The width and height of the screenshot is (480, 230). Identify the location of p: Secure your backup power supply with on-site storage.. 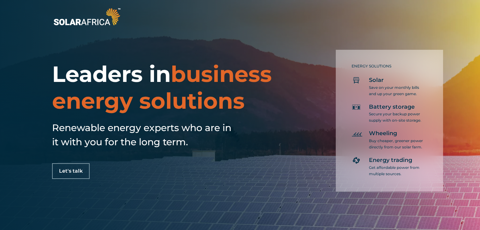
(396, 117).